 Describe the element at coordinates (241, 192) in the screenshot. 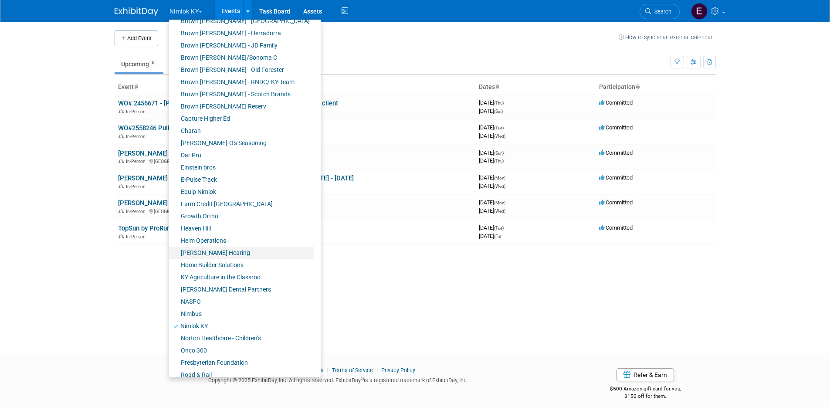

I see `a: Equip Nimlok` at that location.